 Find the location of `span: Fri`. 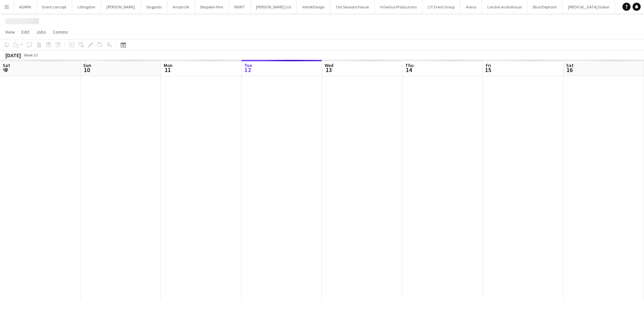

span: Fri is located at coordinates (488, 65).